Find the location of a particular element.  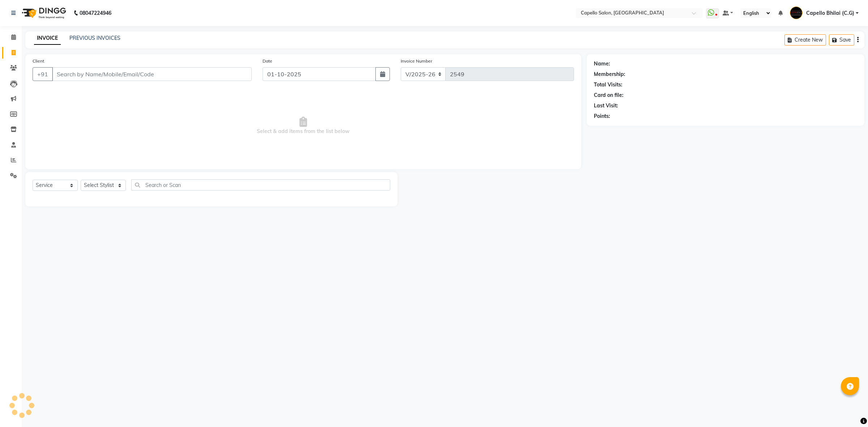

div: Name: is located at coordinates (602, 64).